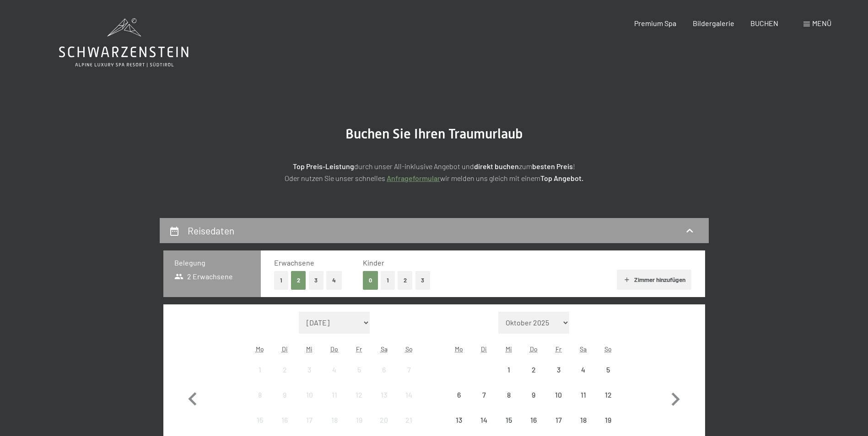 This screenshot has width=868, height=436. I want to click on div: Fri Oct 03 2025, so click(558, 369).